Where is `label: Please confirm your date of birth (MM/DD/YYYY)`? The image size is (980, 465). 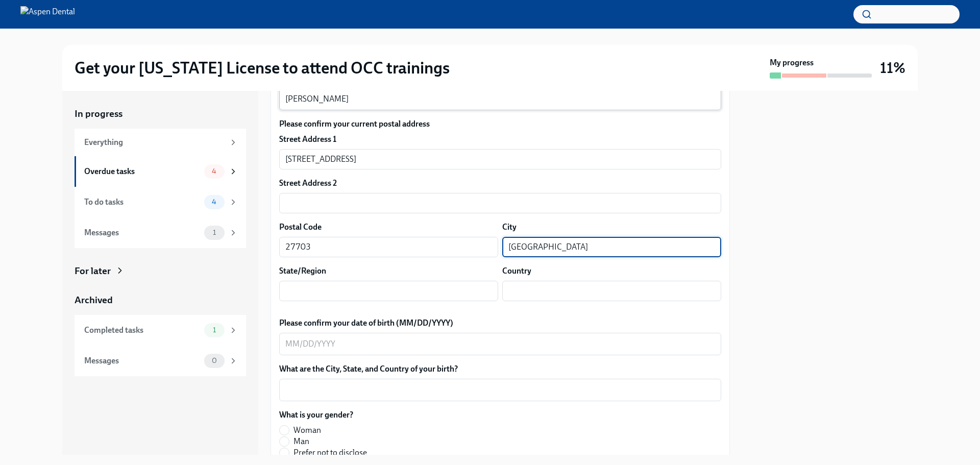
label: Please confirm your date of birth (MM/DD/YYYY) is located at coordinates (500, 323).